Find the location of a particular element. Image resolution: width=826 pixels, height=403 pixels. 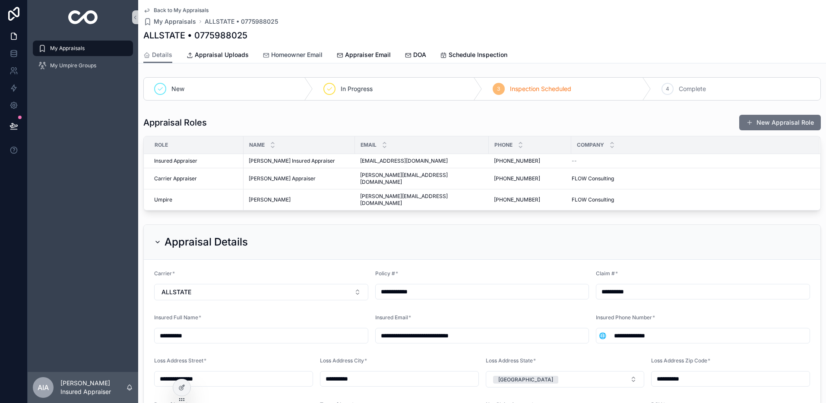

span: Loss Address Zip Code is located at coordinates (679, 360).